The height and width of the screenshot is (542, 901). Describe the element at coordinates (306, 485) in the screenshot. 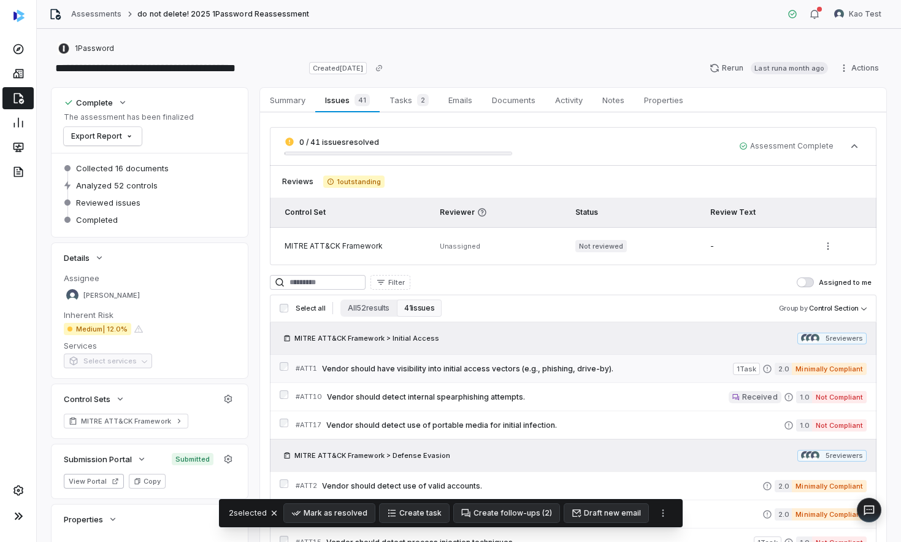

I see `span: # ATT2` at that location.